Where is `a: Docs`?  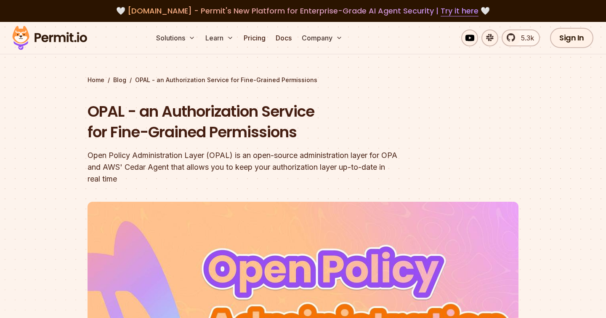
a: Docs is located at coordinates (284, 38).